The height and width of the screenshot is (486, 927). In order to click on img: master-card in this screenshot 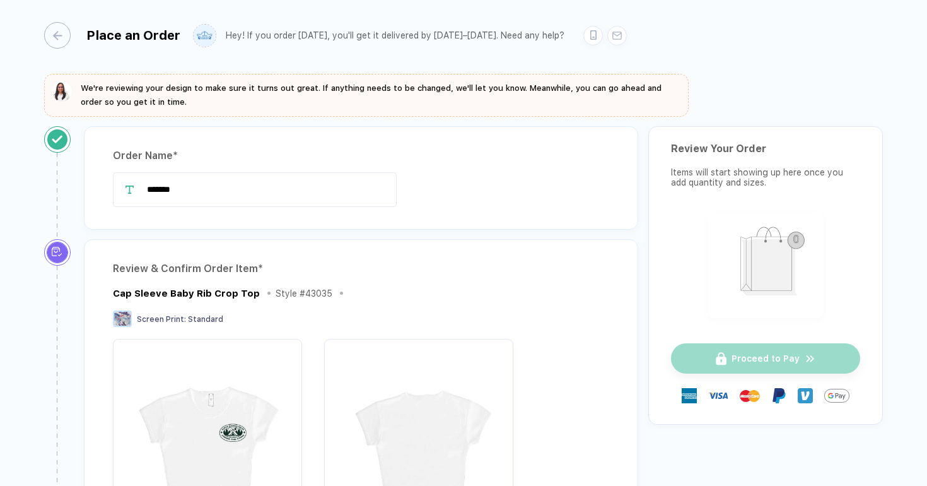, I will do `click(750, 396)`.